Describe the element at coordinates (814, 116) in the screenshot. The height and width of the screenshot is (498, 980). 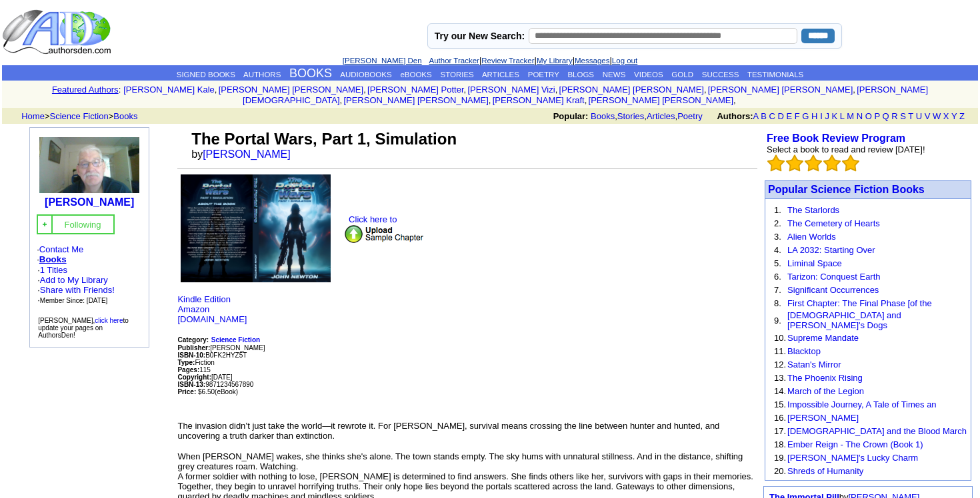
I see `a: H` at that location.